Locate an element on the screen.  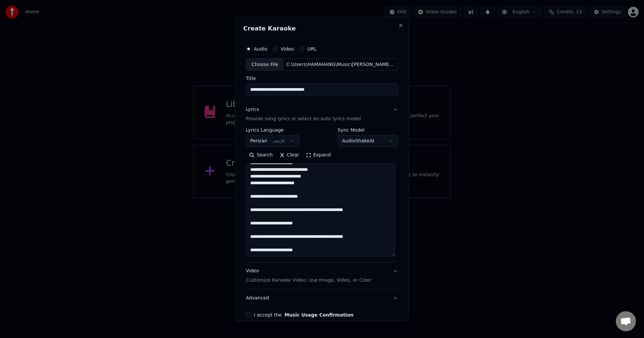
div: Video is located at coordinates (309, 276).